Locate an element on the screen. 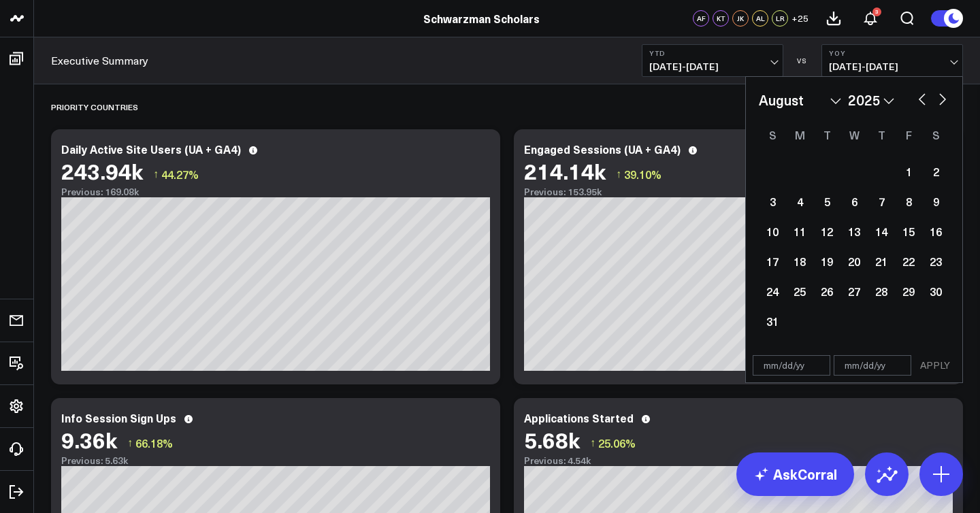 The width and height of the screenshot is (980, 513). div: VS is located at coordinates (802, 61).